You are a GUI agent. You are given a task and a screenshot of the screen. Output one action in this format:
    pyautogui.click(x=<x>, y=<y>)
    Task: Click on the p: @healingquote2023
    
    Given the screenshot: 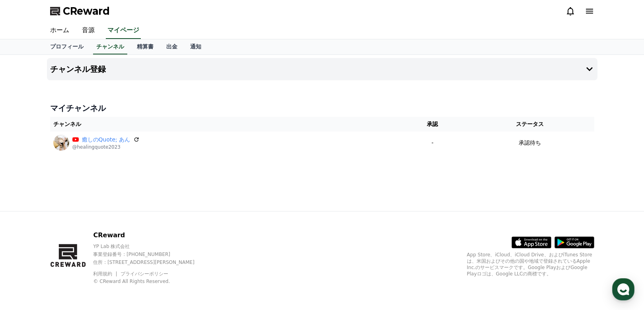 What is the action you would take?
    pyautogui.click(x=106, y=147)
    